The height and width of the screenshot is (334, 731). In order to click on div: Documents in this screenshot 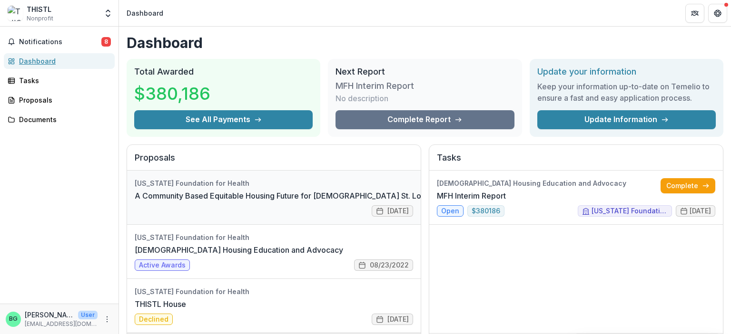, I will do `click(63, 119)`.